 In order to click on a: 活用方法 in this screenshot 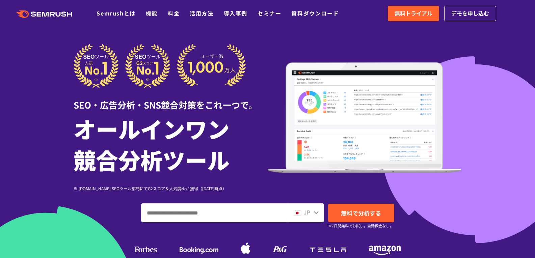, I will do `click(201, 13)`.